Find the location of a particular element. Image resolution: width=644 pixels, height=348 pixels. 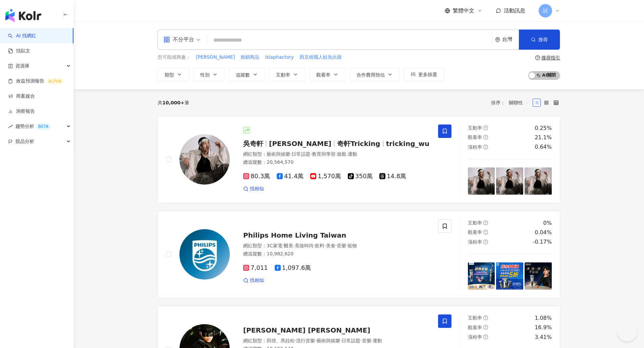

span: 41.4萬 is located at coordinates (290, 176).